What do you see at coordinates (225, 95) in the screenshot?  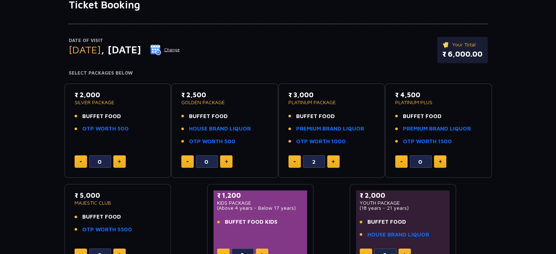 I see `p: ₹ 2,500` at bounding box center [225, 95].